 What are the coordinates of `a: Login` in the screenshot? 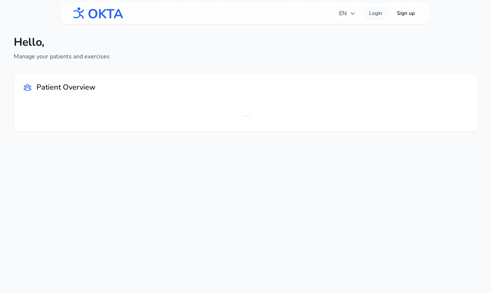 It's located at (376, 13).